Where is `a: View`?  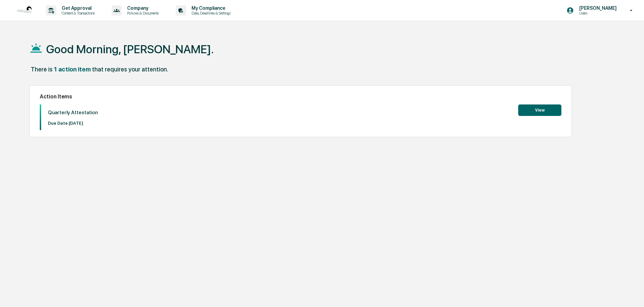
a: View is located at coordinates (540, 109).